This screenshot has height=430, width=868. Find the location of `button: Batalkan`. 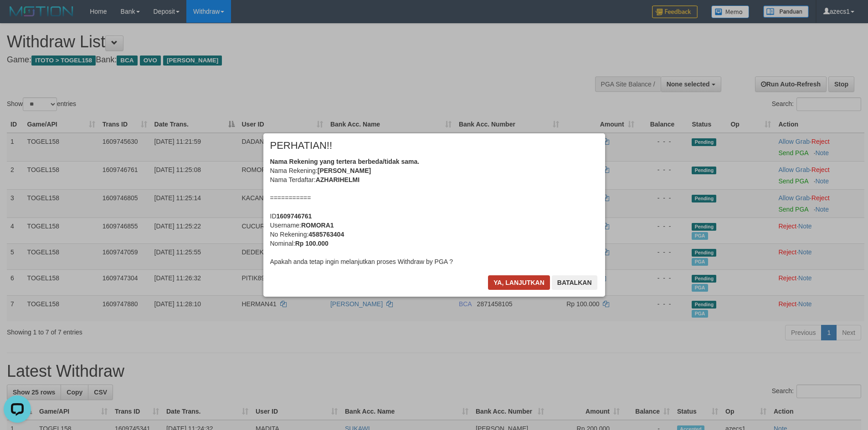

button: Batalkan is located at coordinates (574, 283).